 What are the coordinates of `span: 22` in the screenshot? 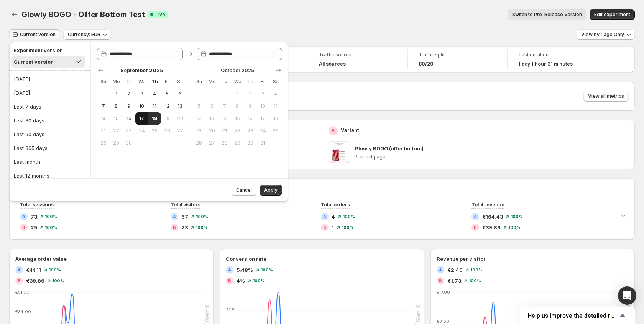 It's located at (237, 131).